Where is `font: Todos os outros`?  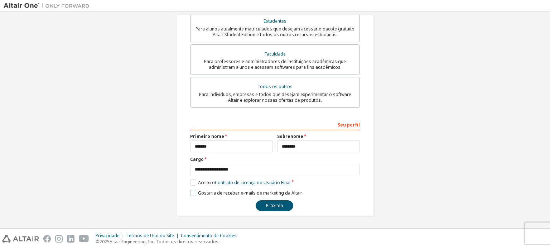
font: Todos os outros is located at coordinates (275, 86).